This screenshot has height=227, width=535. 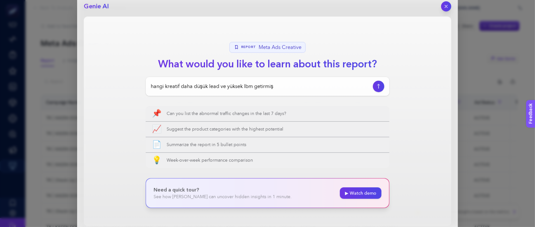 I want to click on span: Suggest the product categories with the highest potential, so click(x=275, y=129).